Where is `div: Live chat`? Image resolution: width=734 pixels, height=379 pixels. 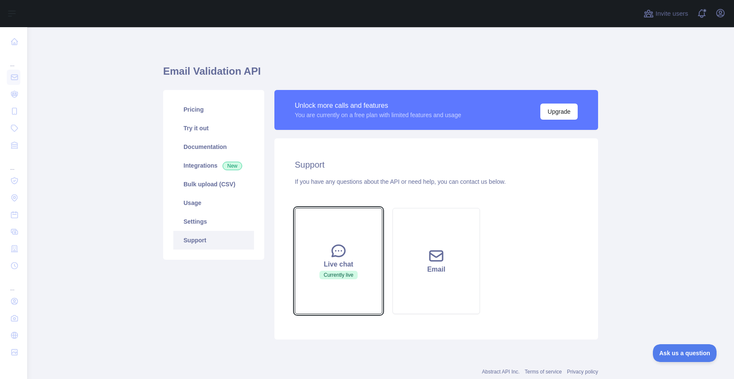 div: Live chat is located at coordinates (338, 265).